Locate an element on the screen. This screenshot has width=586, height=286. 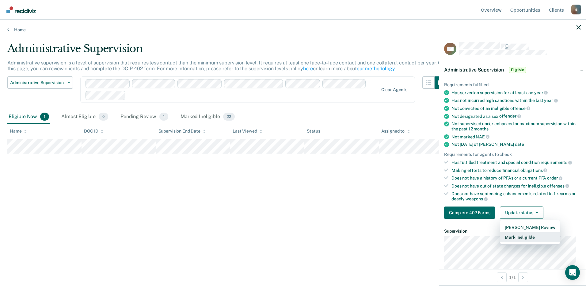
div: Clear agents is located at coordinates (394, 90).